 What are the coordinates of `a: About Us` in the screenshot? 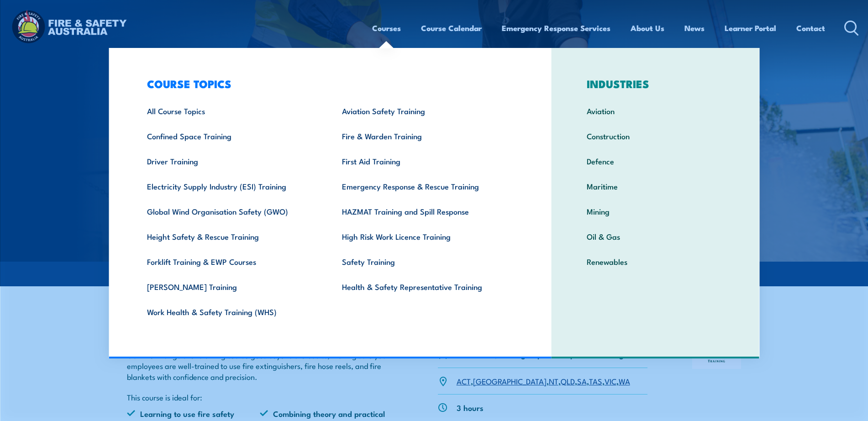 It's located at (648, 28).